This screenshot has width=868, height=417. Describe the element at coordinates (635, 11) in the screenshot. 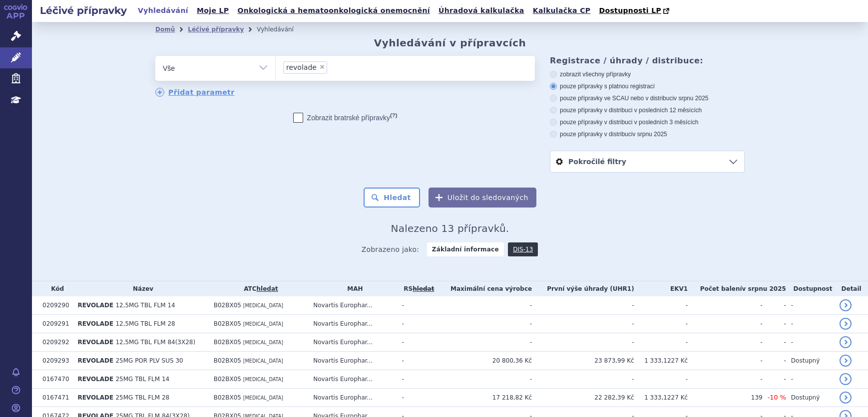

I see `a: Dostupnosti LP` at that location.